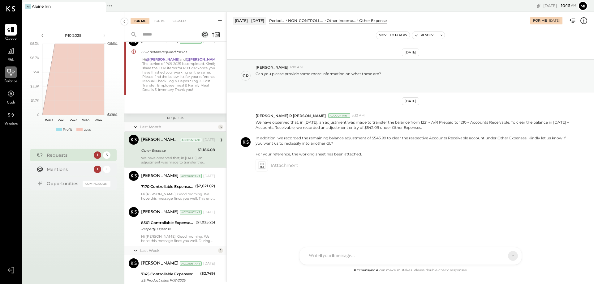 This screenshot has width=594, height=284. What do you see at coordinates (28, 6) in the screenshot?
I see `div: AI` at bounding box center [28, 6].